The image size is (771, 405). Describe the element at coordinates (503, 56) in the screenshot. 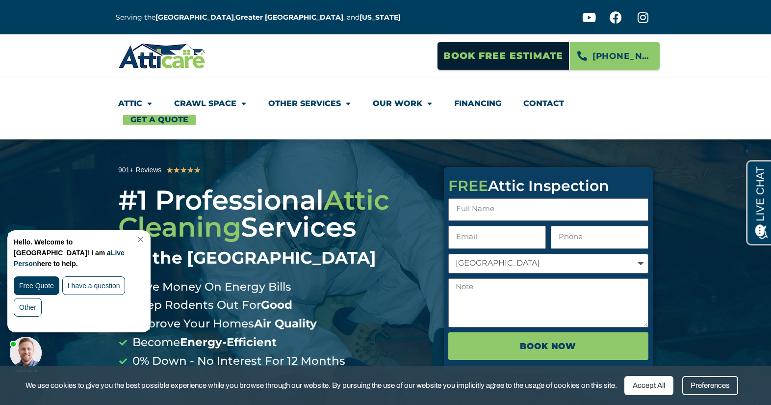

I see `a: Book Free Estimate` at that location.